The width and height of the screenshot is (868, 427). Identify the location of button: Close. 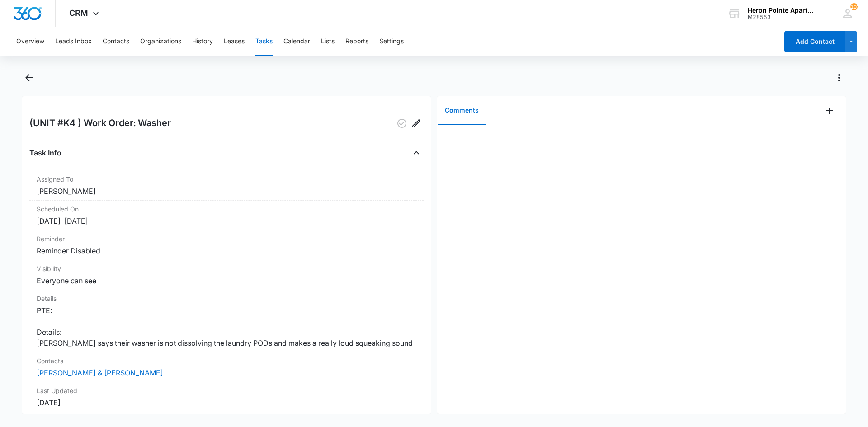
(416, 152).